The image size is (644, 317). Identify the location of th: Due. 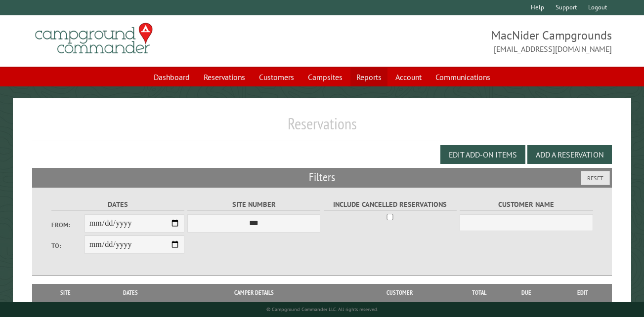
(526, 293).